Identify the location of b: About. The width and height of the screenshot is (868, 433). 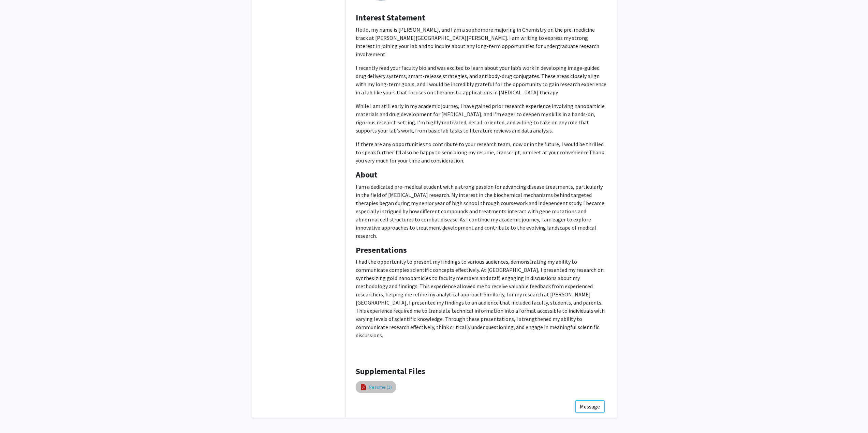
(367, 175).